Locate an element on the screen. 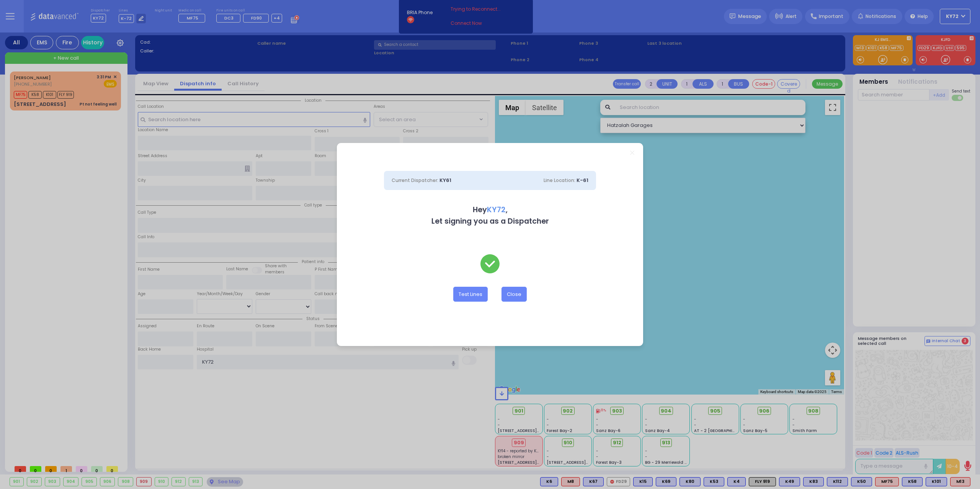  span: KY61 is located at coordinates (445, 180).